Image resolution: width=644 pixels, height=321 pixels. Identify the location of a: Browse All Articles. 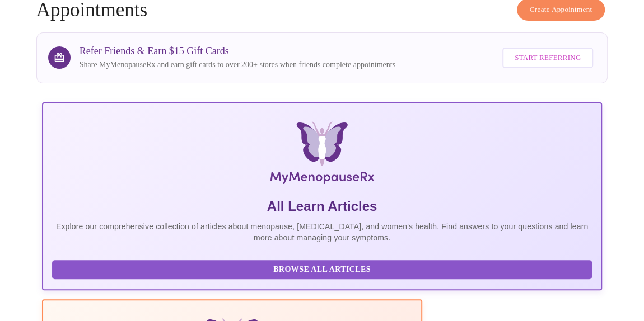
(324, 269).